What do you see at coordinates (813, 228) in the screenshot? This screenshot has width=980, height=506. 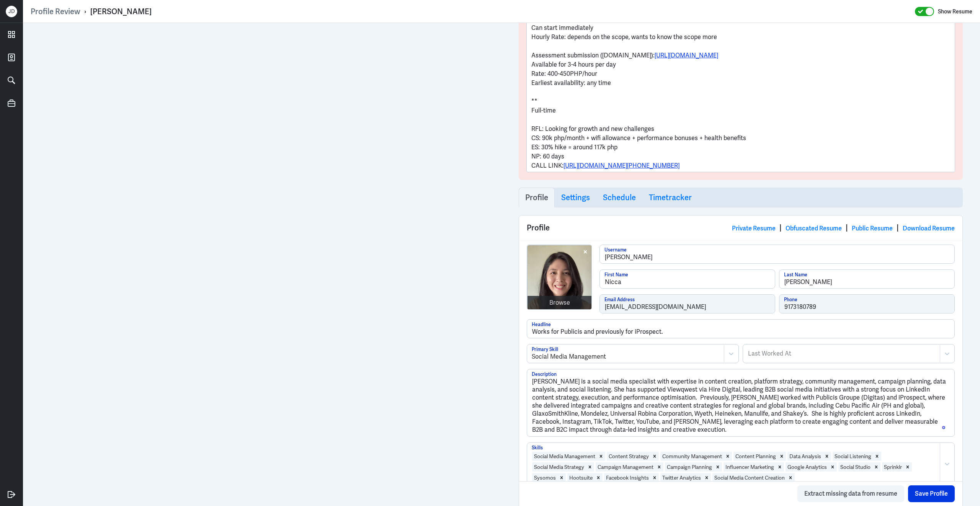 I see `a: Obfuscated Resume` at bounding box center [813, 228].